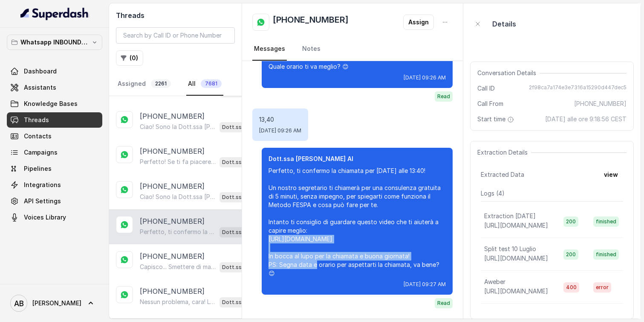  What do you see at coordinates (311, 49) in the screenshot?
I see `a: Notes` at bounding box center [311, 49].